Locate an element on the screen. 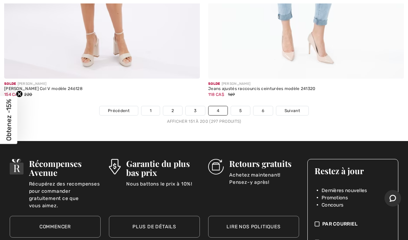 This screenshot has height=240, width=408. span: 118 CA$ is located at coordinates (216, 95).